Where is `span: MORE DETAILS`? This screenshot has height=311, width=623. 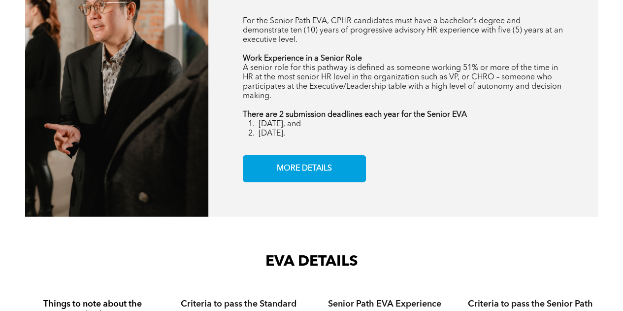
span: MORE DETAILS is located at coordinates (304, 169).